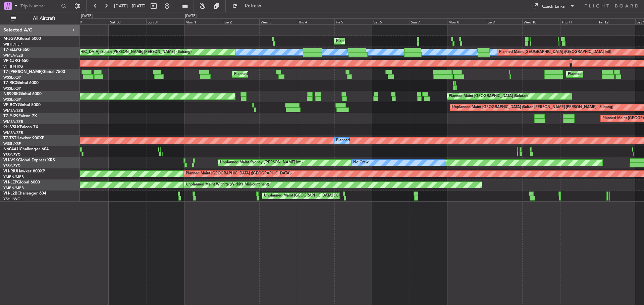 The height and width of the screenshot is (305, 644). Describe the element at coordinates (504, 21) in the screenshot. I see `div: Tue 9` at that location.